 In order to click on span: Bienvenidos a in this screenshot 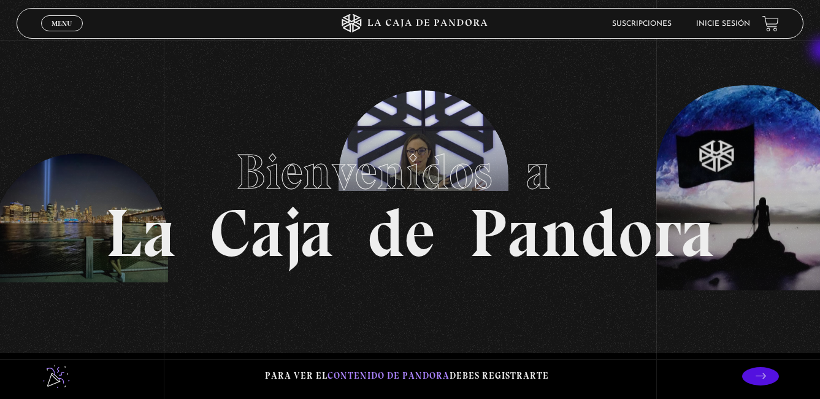, I will do `click(410, 172)`.